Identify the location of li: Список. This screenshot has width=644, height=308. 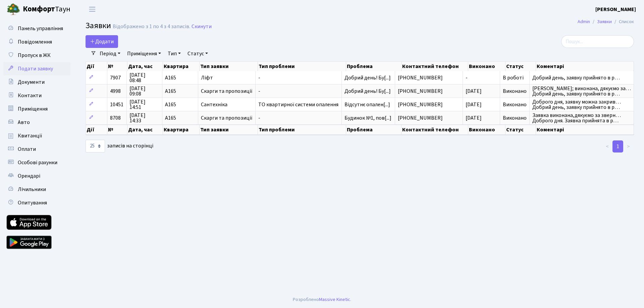
(623, 22).